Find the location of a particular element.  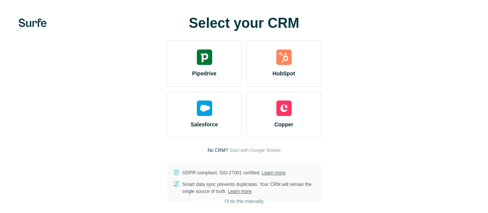

button: I’ll do this manually is located at coordinates (244, 201).